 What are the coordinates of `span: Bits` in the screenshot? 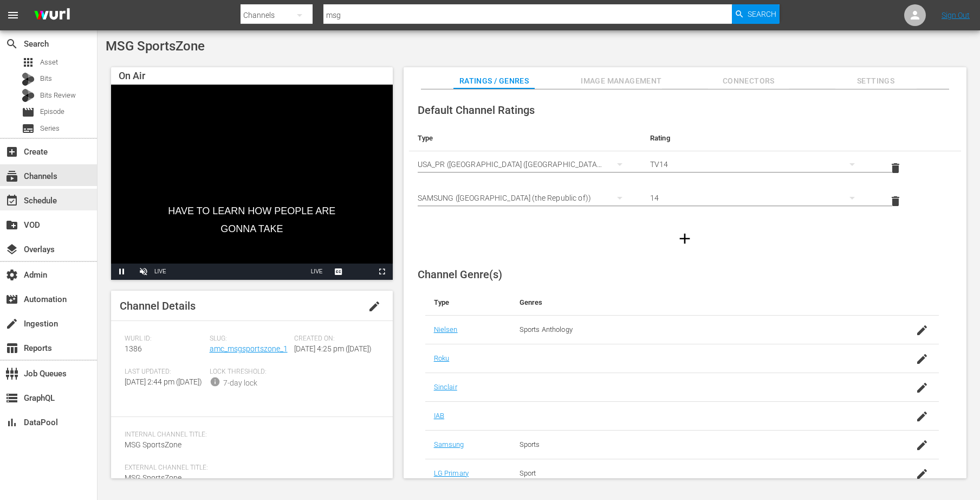 It's located at (46, 78).